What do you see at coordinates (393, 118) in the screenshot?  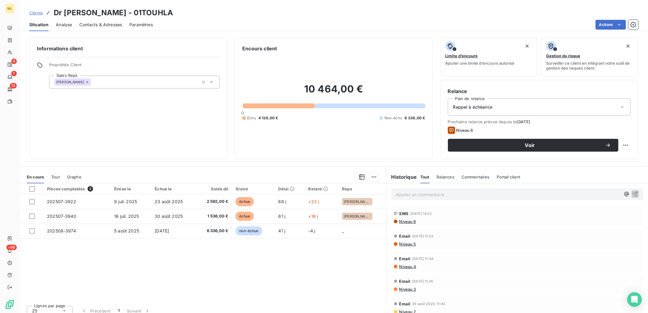 I see `span: Non-échu` at bounding box center [393, 118].